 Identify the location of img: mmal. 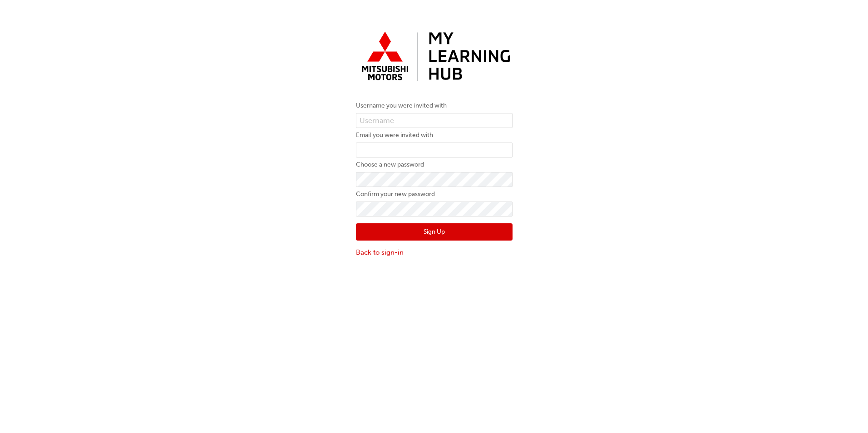
(434, 56).